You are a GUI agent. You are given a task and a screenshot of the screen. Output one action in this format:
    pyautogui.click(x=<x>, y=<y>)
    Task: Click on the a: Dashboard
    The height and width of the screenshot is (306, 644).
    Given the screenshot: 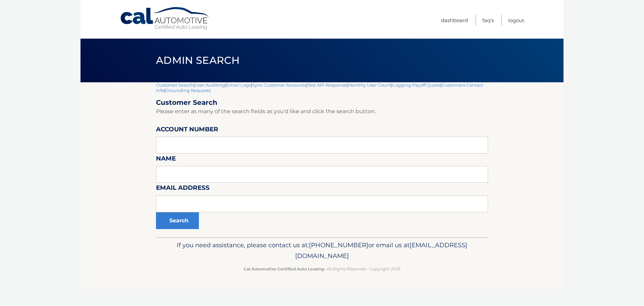 What is the action you would take?
    pyautogui.click(x=454, y=20)
    